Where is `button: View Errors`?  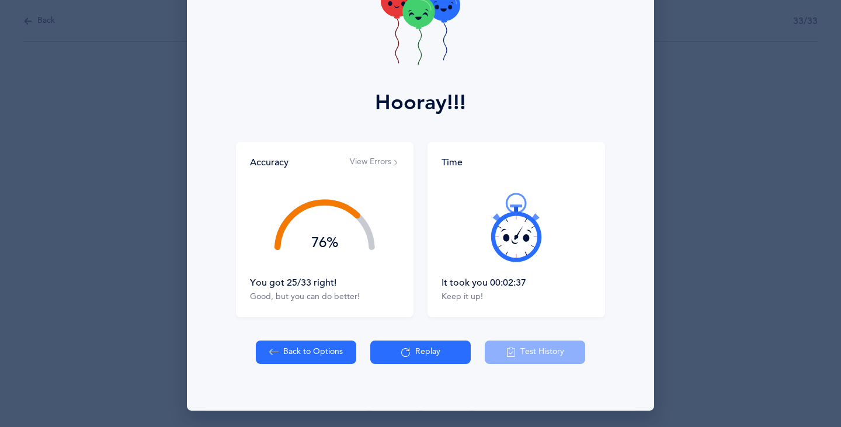
button: View Errors is located at coordinates (374, 162).